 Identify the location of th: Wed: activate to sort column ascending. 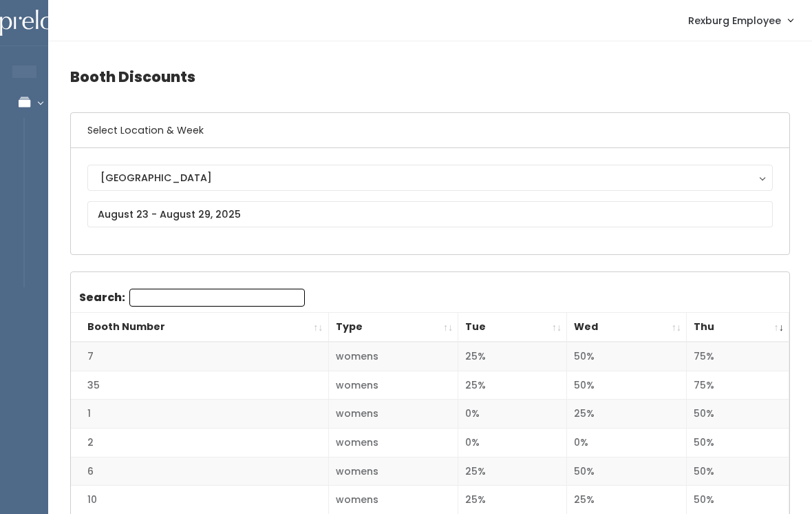
(627, 327).